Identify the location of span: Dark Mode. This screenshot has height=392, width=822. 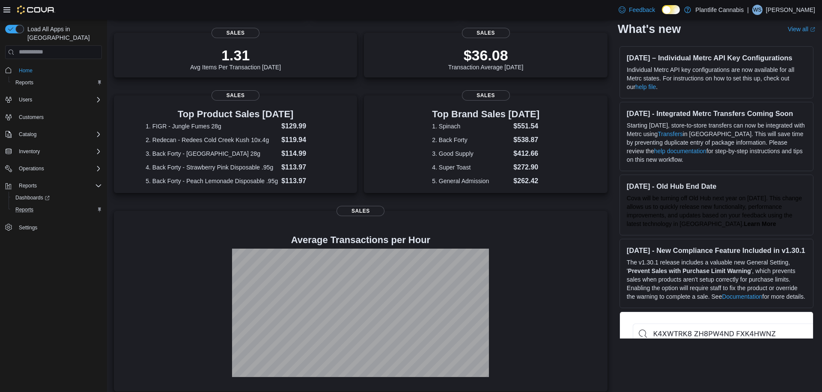
(662, 14).